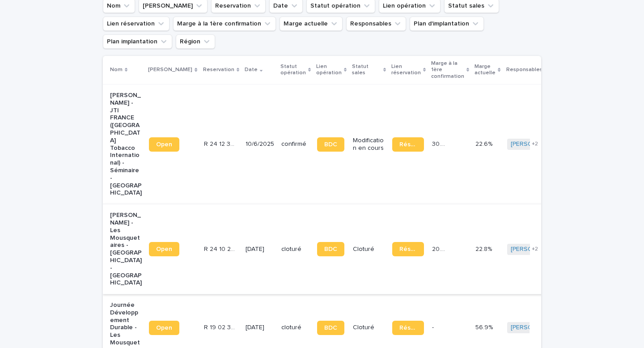 The image size is (644, 348). Describe the element at coordinates (219, 70) in the screenshot. I see `p: Reservation` at that location.